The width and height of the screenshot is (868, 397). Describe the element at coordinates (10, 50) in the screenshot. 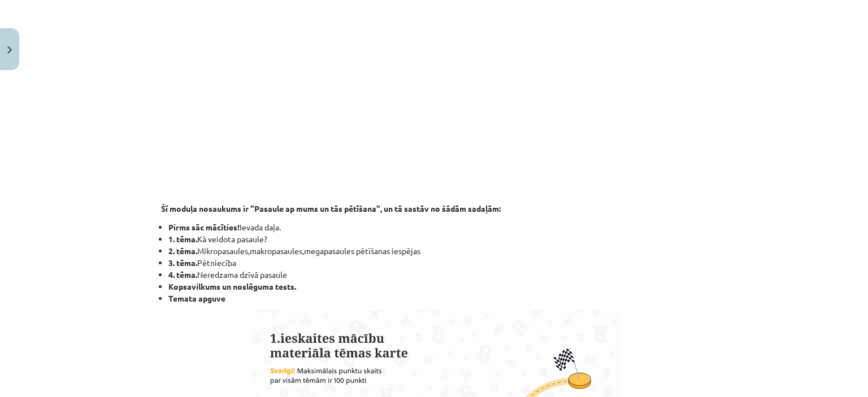

I see `img: icon-close-lesson-0947bae3869378f0d4975bcd49f059093ad1ed9edebbc8119c70593378902aed.svg` at that location.